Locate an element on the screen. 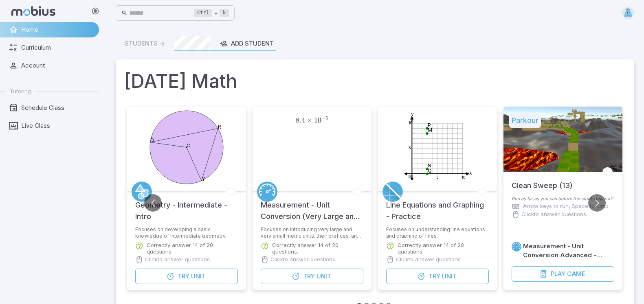 Image resolution: width=644 pixels, height=304 pixels. h5: Parkour is located at coordinates (525, 120).